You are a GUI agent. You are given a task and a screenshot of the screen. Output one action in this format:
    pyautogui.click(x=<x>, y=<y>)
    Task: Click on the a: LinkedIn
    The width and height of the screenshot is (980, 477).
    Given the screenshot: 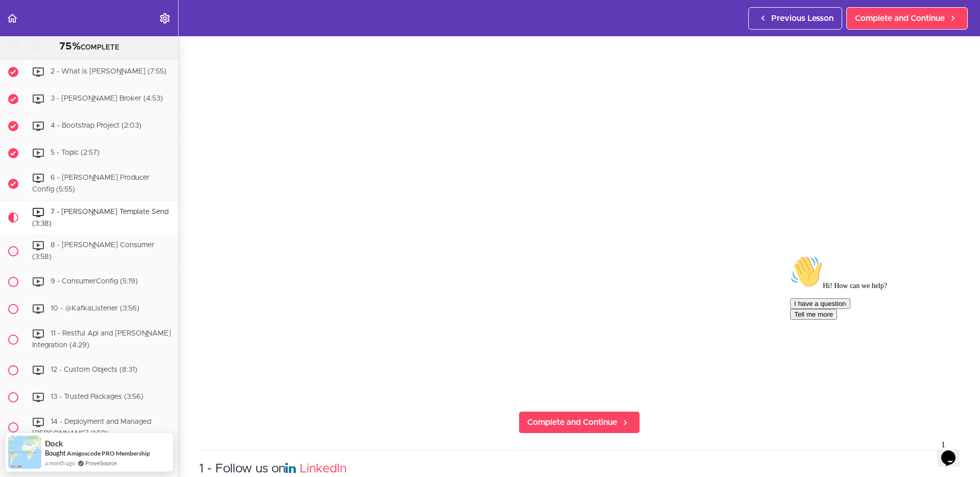 What is the action you would take?
    pyautogui.click(x=323, y=469)
    